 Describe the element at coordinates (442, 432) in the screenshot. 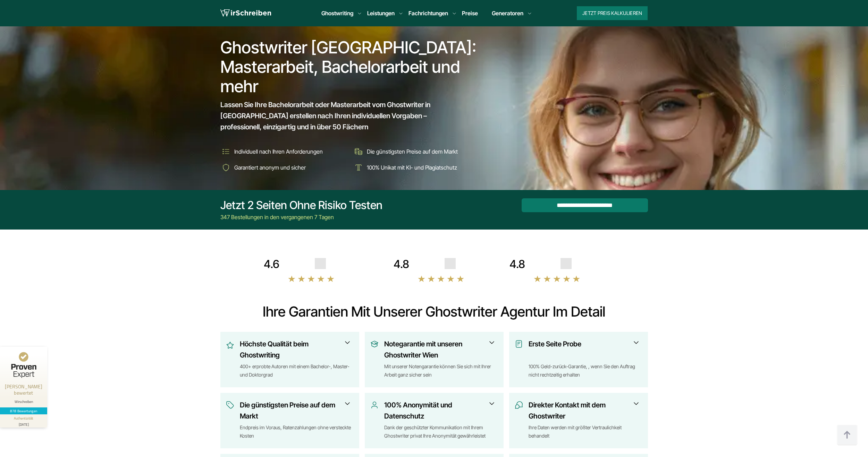

I see `div: Dank der geschützter Kommunikation mit Ihrem Ghostwriter privat Ihre Anonymität gewährleistet` at that location.